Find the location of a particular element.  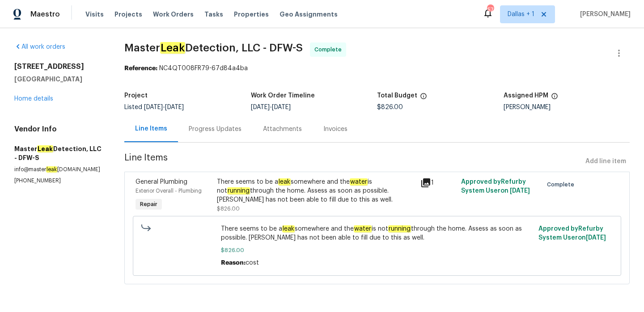

span: Visits is located at coordinates (94, 14).